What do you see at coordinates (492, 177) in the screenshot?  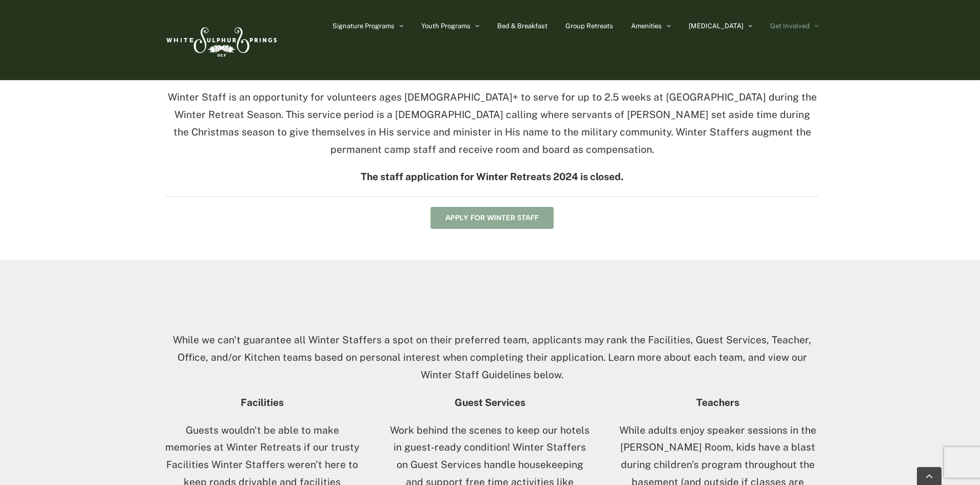 I see `strong: The staff application for Winter Retreats 2024 is closed.` at bounding box center [492, 177].